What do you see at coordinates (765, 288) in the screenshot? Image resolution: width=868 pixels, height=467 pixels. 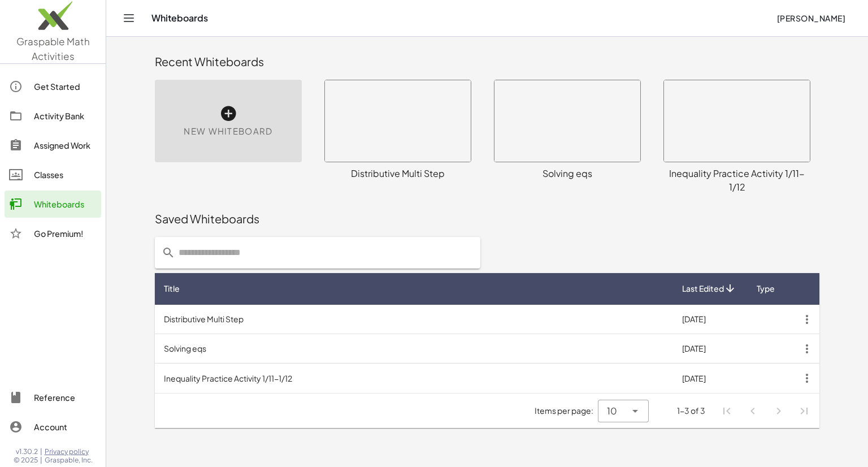 I see `span: Type` at bounding box center [765, 288].